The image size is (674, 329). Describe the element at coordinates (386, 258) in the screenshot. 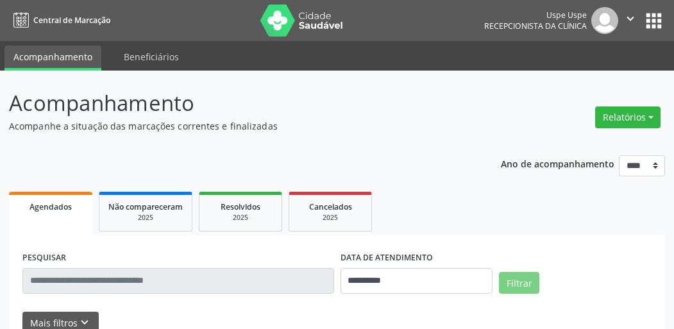

I see `label: DATA DE ATENDIMENTO` at that location.